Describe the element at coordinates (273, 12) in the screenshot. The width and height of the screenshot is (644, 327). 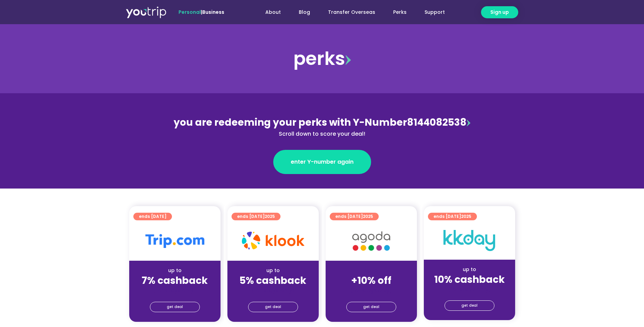
I see `a: About` at that location.